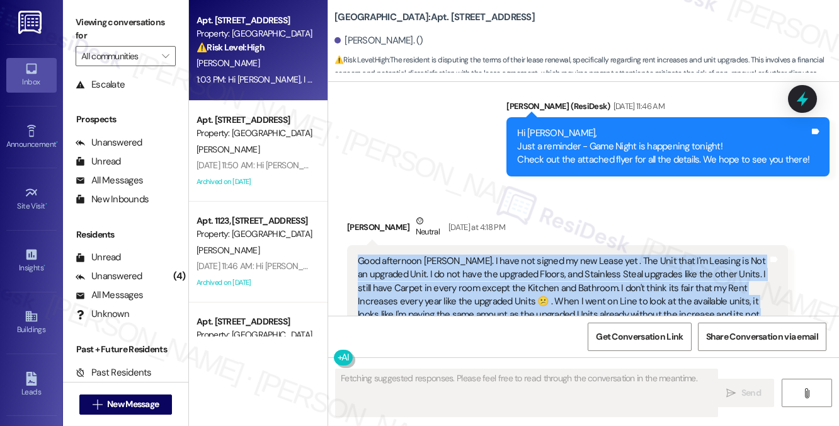 The height and width of the screenshot is (426, 839). Describe the element at coordinates (125, 349) in the screenshot. I see `div: Past + Future Residents` at that location.